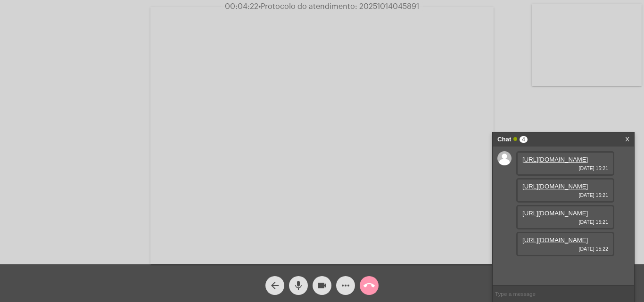 This screenshot has height=302, width=644. What do you see at coordinates (504, 139) in the screenshot?
I see `strong: Chat` at bounding box center [504, 139].